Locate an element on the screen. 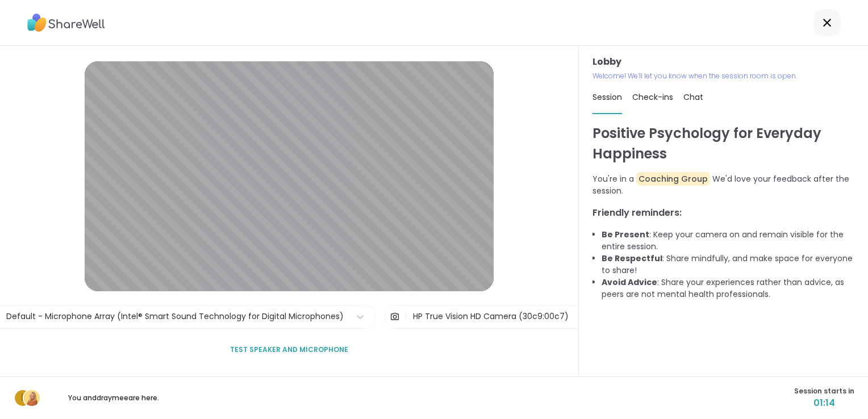 The image size is (868, 419). span: Session is located at coordinates (608, 97).